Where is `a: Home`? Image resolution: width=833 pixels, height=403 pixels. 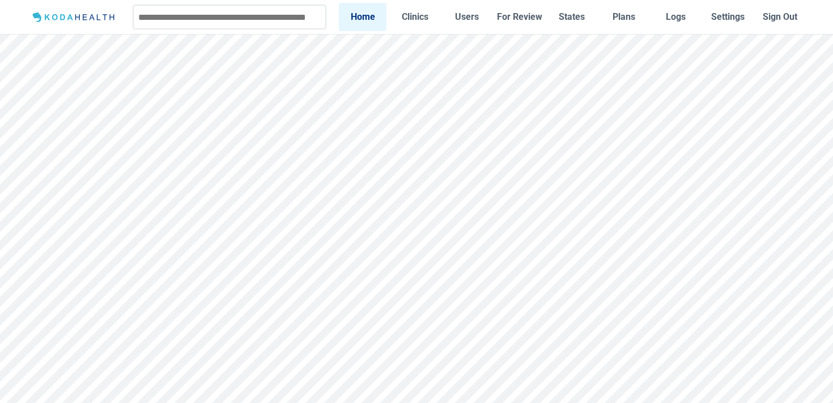 a: Home is located at coordinates (362, 16).